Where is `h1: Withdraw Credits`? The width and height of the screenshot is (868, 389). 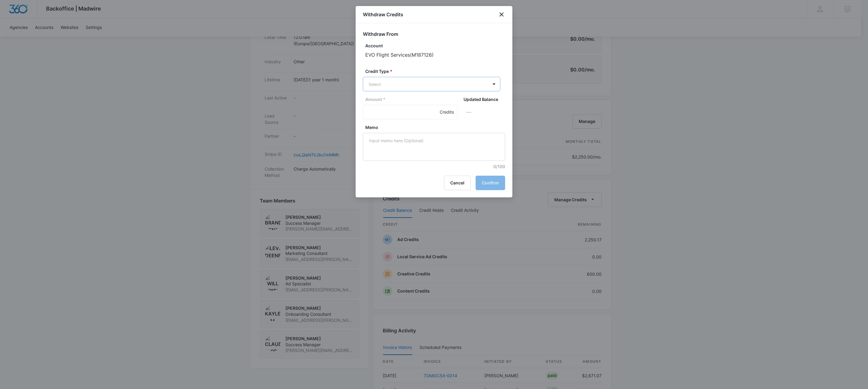
h1: Withdraw Credits is located at coordinates (383, 15).